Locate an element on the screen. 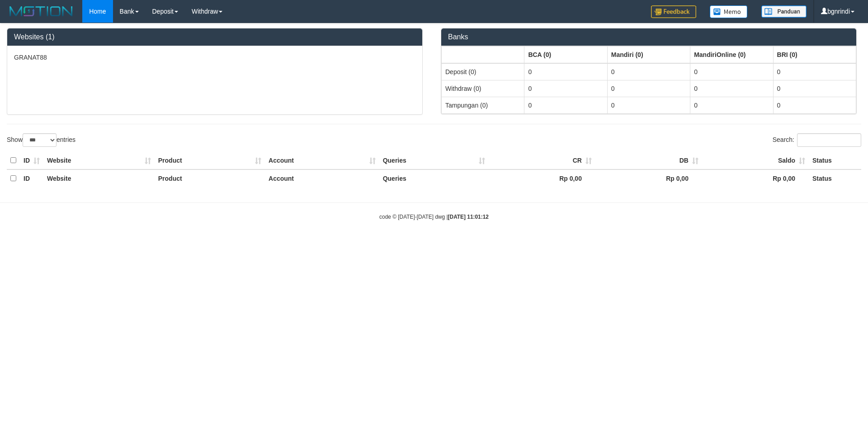 This screenshot has height=427, width=868. p: GRANAT88 is located at coordinates (215, 58).